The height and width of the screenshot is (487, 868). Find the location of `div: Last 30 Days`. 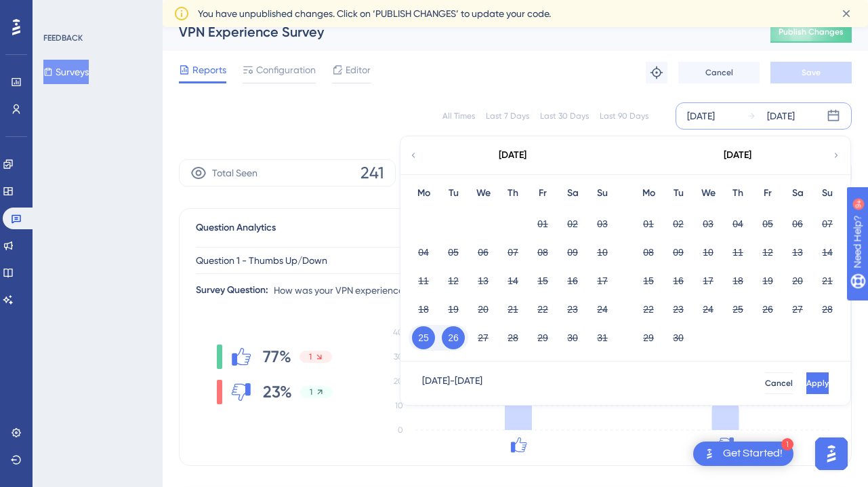

div: Last 30 Days is located at coordinates (564, 116).